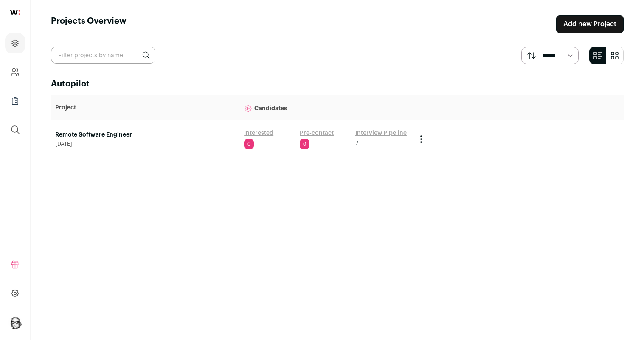  Describe the element at coordinates (421, 139) in the screenshot. I see `button: Project Actions` at that location.